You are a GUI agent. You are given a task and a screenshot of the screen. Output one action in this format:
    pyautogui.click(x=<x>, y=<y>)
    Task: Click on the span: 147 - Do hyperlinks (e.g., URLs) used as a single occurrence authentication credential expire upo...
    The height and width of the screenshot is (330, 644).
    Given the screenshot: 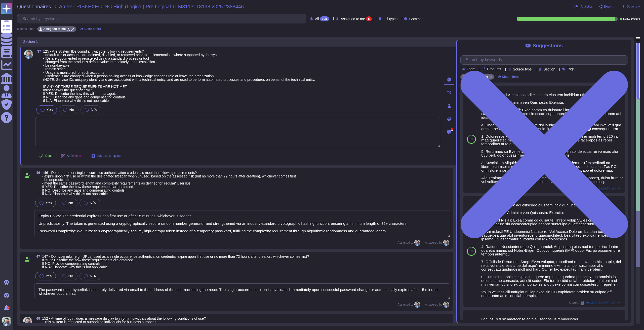 What is the action you would take?
    pyautogui.click(x=175, y=262)
    